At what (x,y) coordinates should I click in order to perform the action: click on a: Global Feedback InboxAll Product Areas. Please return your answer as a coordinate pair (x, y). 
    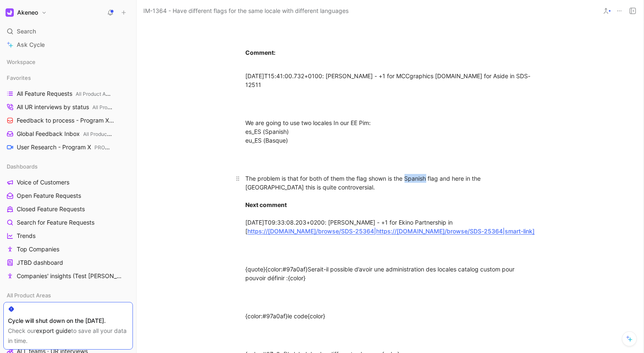
    Looking at the image, I should click on (68, 134).